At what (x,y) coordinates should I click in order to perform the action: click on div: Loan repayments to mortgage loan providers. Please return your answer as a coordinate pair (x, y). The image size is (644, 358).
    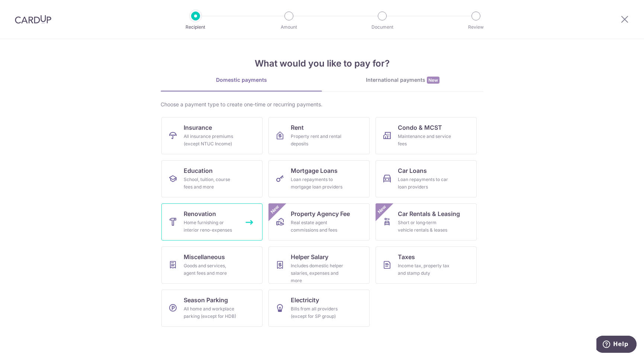
    Looking at the image, I should click on (317, 183).